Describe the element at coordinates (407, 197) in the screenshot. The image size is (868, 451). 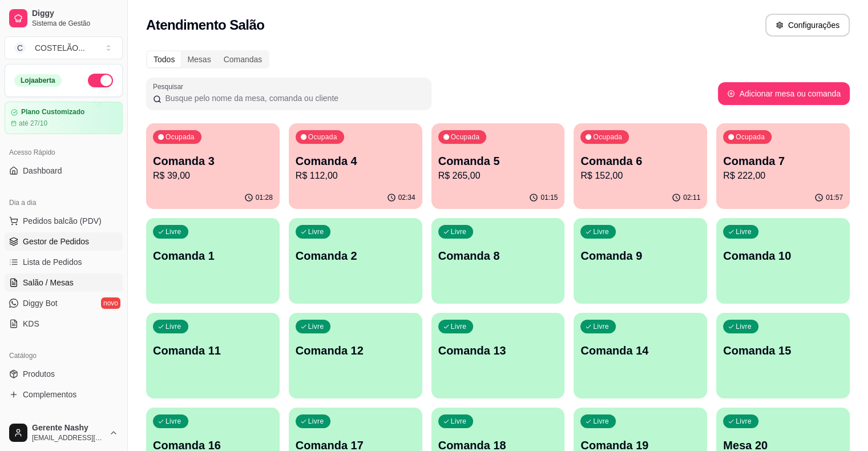
I see `p: 02:34` at that location.